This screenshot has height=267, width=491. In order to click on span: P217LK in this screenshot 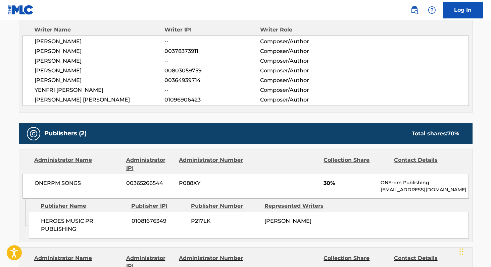, I will do `click(225, 221)`.